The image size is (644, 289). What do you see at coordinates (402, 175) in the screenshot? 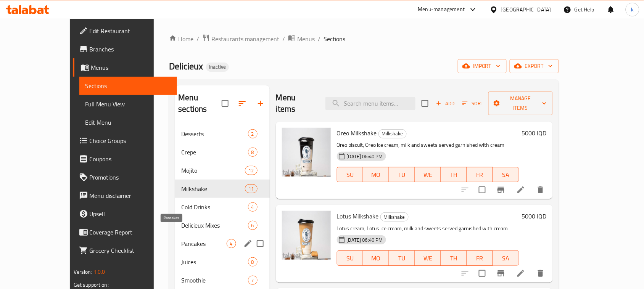
I see `span: TU` at bounding box center [402, 175].